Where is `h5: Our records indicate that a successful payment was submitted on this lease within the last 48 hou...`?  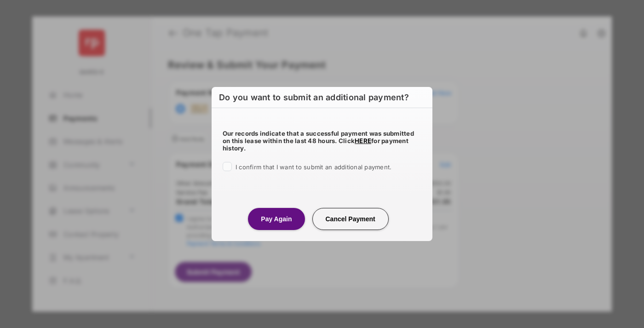 h5: Our records indicate that a successful payment was submitted on this lease within the last 48 hou... is located at coordinates (322, 140).